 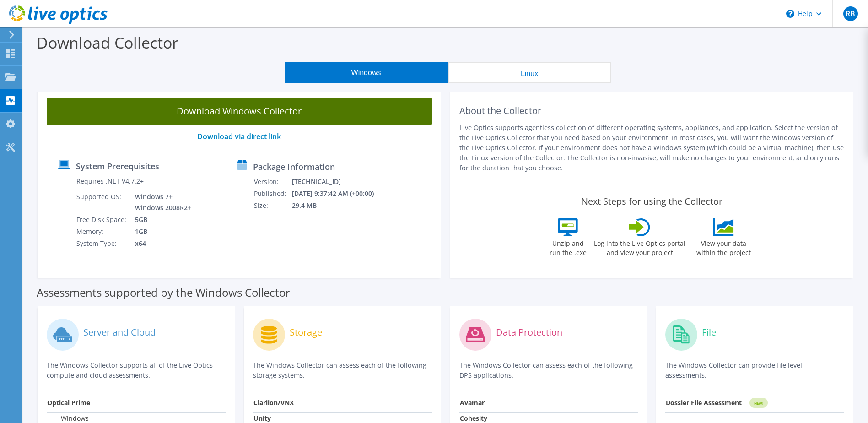 What do you see at coordinates (164, 292) in the screenshot?
I see `label: Assessments supported by the Windows Collector` at bounding box center [164, 292].